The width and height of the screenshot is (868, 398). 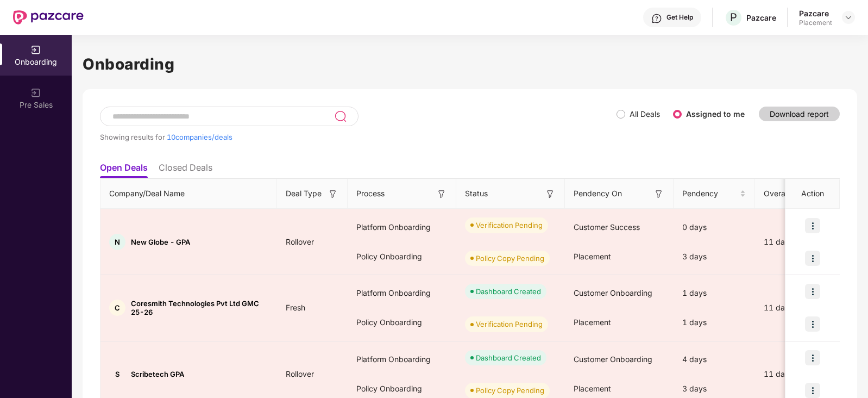 What do you see at coordinates (714, 257) in the screenshot?
I see `div: 3 days` at bounding box center [714, 257].